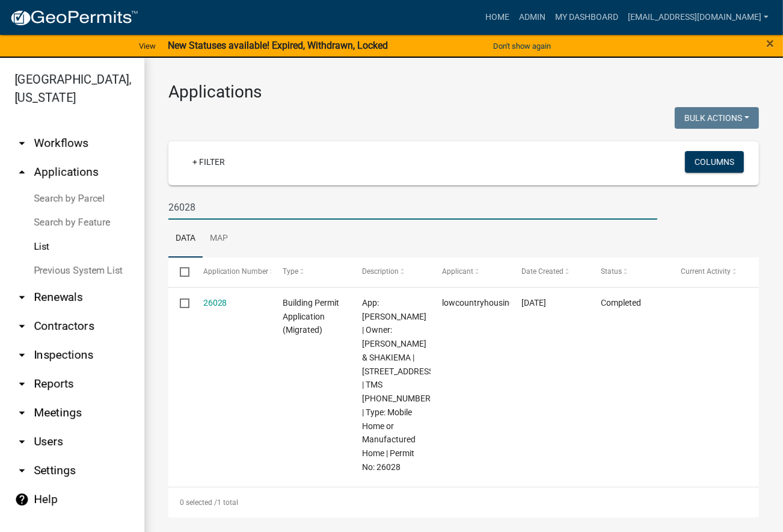 This screenshot has width=783, height=532. I want to click on span: Description, so click(380, 271).